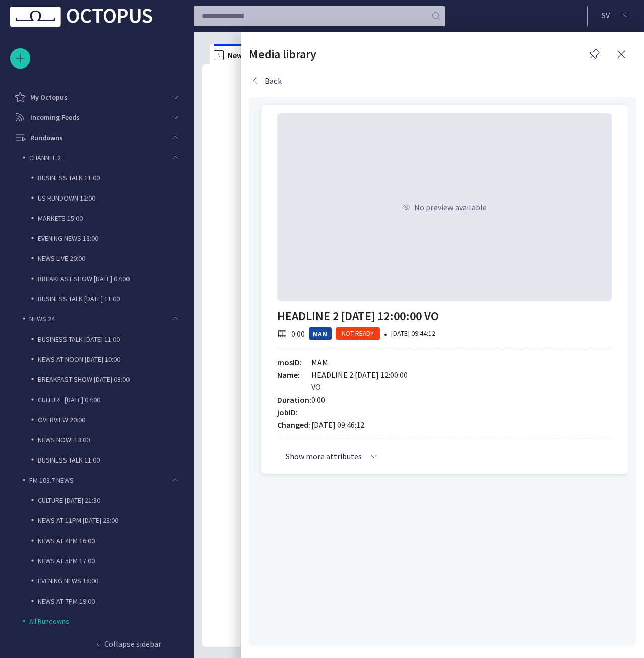 This screenshot has width=644, height=658. I want to click on span: No preview available, so click(450, 207).